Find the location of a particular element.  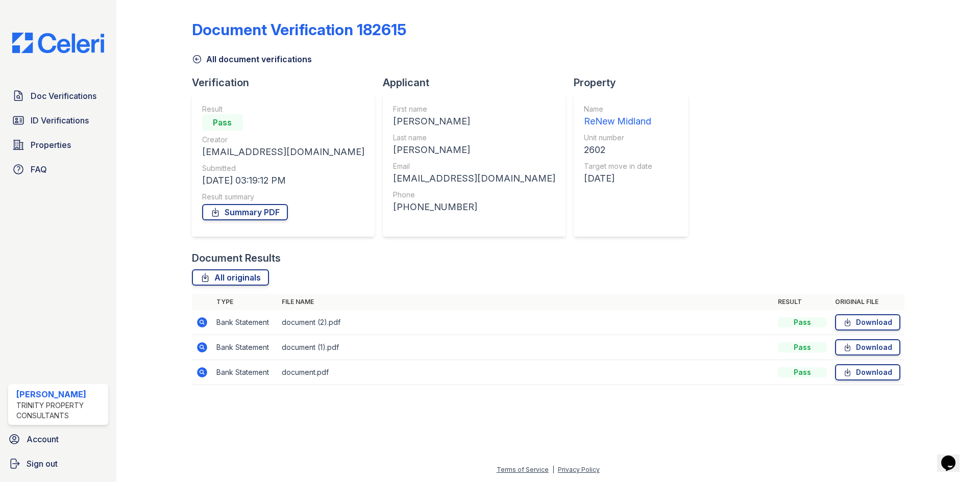

a: Terms of Service is located at coordinates (522, 469).